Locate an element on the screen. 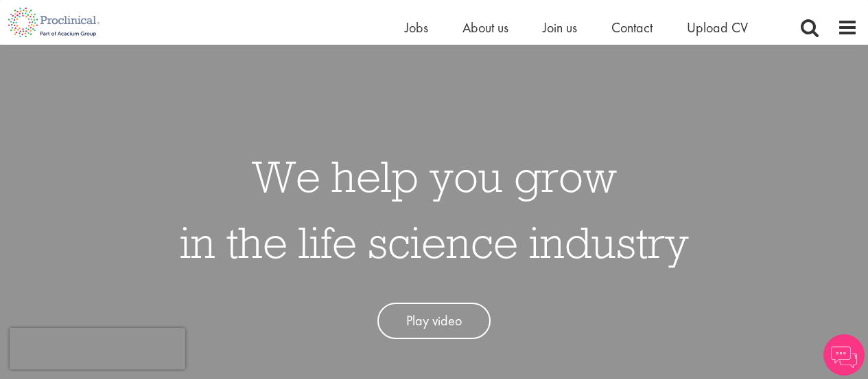 The width and height of the screenshot is (868, 379). a: Contact is located at coordinates (632, 28).